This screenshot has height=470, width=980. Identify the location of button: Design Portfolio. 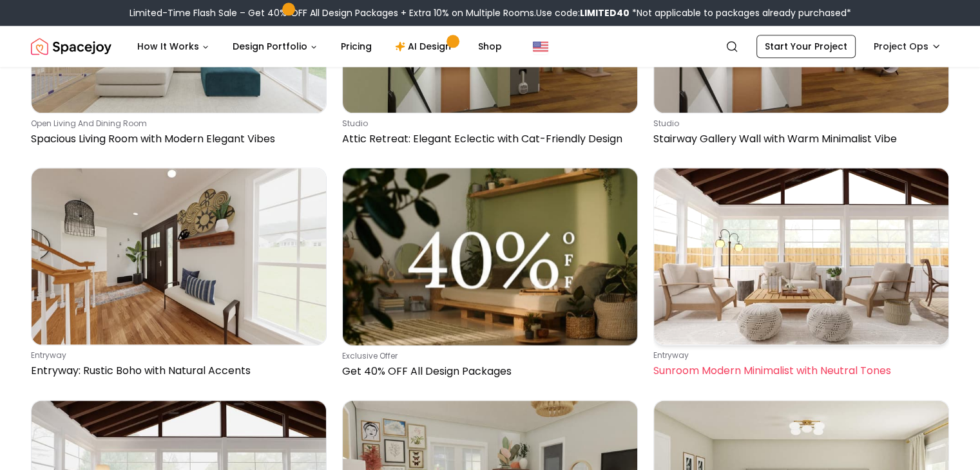
(275, 47).